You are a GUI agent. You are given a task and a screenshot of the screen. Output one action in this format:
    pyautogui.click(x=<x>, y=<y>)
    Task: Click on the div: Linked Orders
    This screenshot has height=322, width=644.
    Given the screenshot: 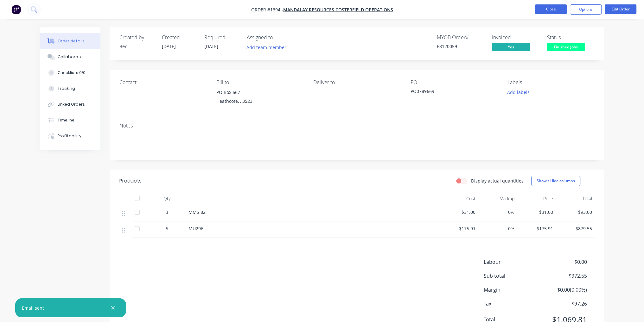 What is the action you would take?
    pyautogui.click(x=72, y=104)
    